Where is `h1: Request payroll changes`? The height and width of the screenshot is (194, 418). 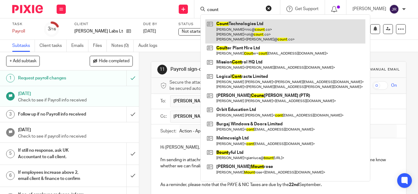
h1: Request payroll changes is located at coordinates (52, 78).